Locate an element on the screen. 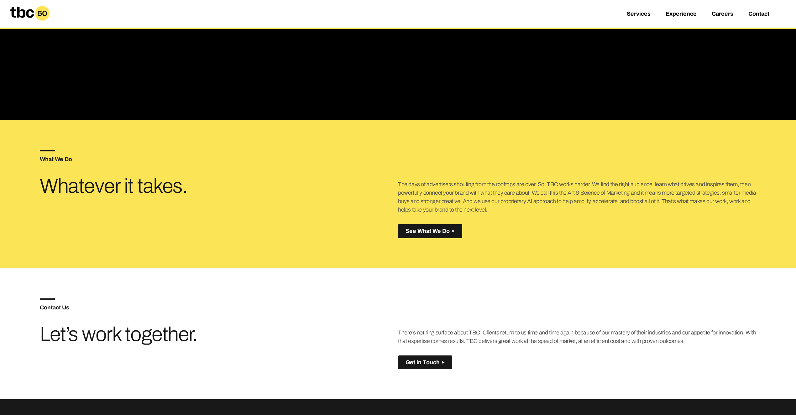  a: Home is located at coordinates (30, 21).